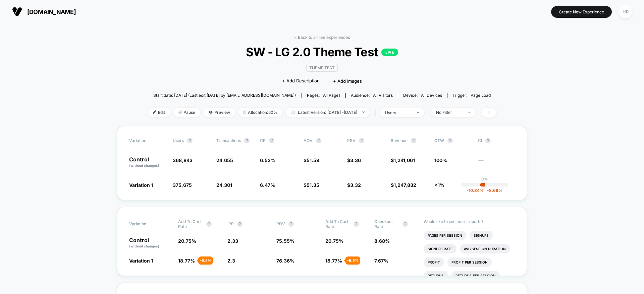 This screenshot has width=644, height=294. I want to click on span: Edit, so click(159, 112).